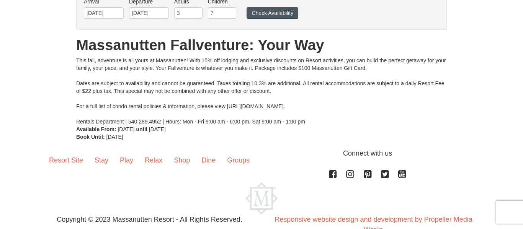  Describe the element at coordinates (126, 160) in the screenshot. I see `a: Play` at that location.